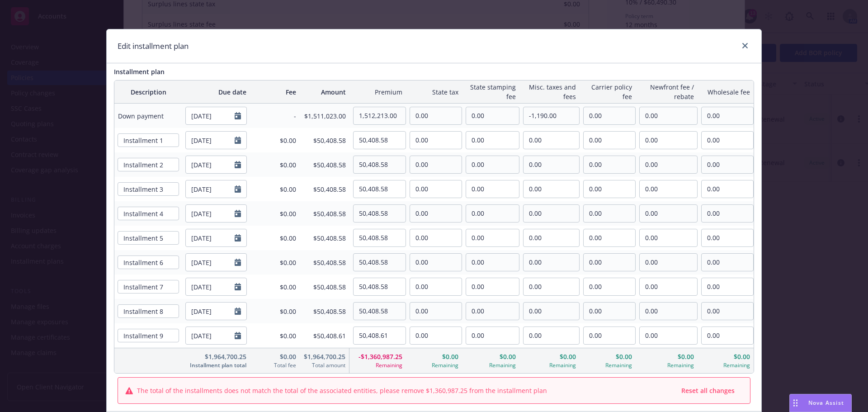 Image resolution: width=868 pixels, height=412 pixels. I want to click on span: Amount, so click(325, 92).